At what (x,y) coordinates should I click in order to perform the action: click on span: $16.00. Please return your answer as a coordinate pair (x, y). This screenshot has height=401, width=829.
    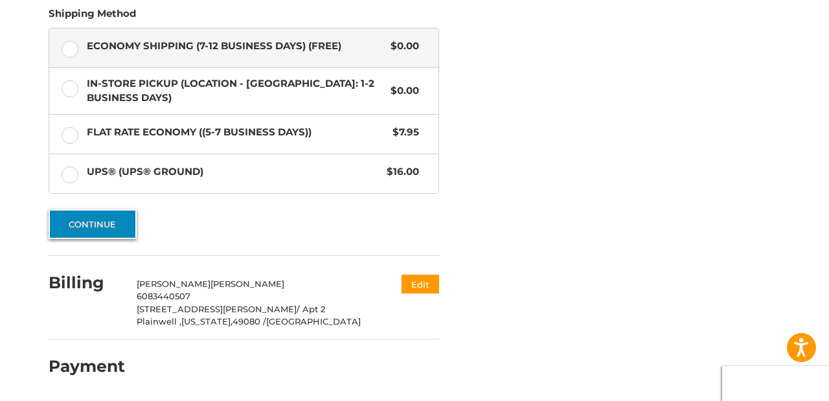
    Looking at the image, I should click on (400, 172).